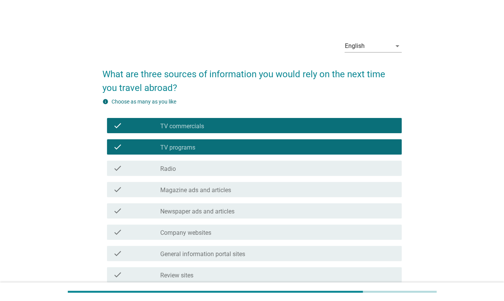 This screenshot has width=504, height=301. I want to click on i: arrow_drop_down, so click(397, 46).